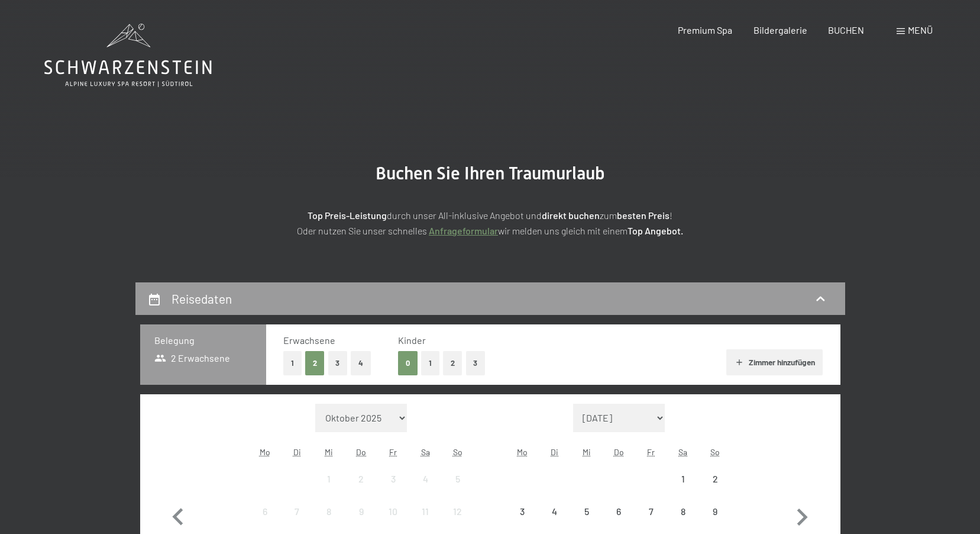 The height and width of the screenshot is (534, 980). What do you see at coordinates (297, 511) in the screenshot?
I see `div: Tue Oct 07 2025` at bounding box center [297, 511].